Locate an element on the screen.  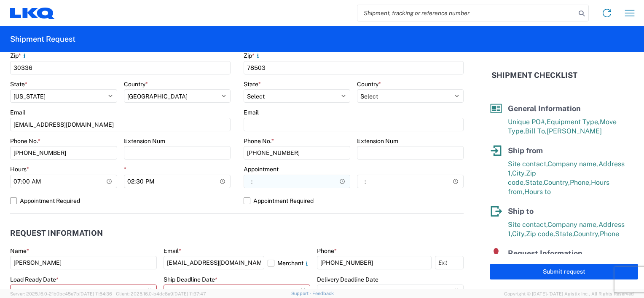
label: Phone is located at coordinates (327, 251).